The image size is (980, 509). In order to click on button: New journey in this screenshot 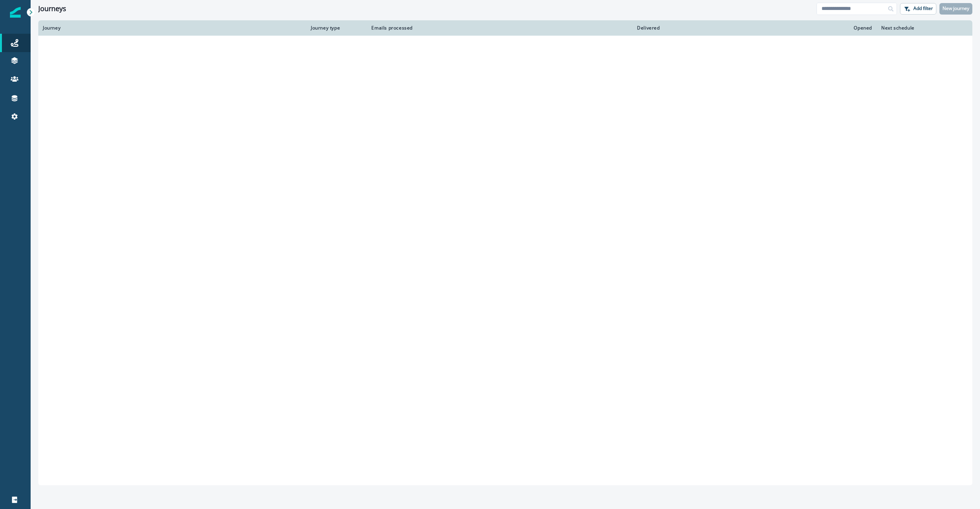, I will do `click(956, 8)`.